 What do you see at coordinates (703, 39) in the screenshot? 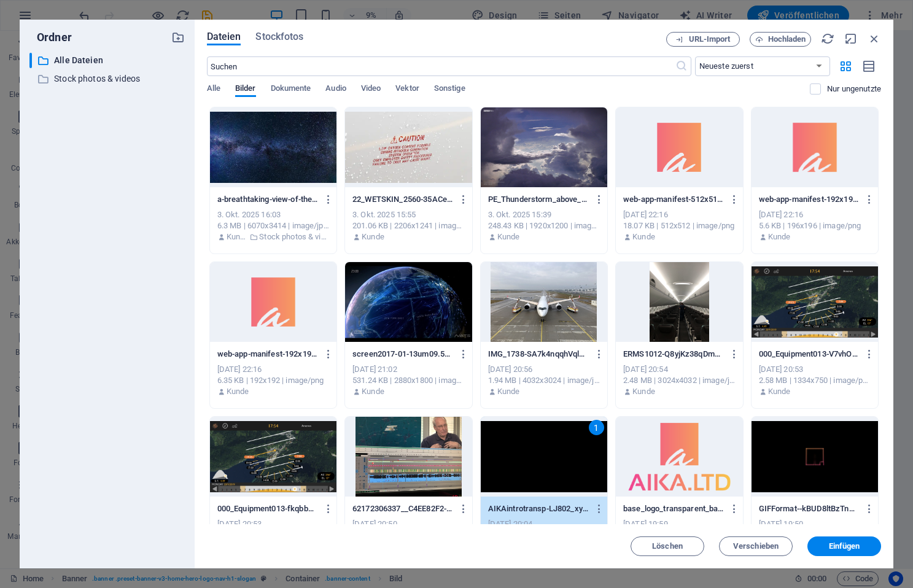
I see `button: URL-Import` at bounding box center [703, 39].